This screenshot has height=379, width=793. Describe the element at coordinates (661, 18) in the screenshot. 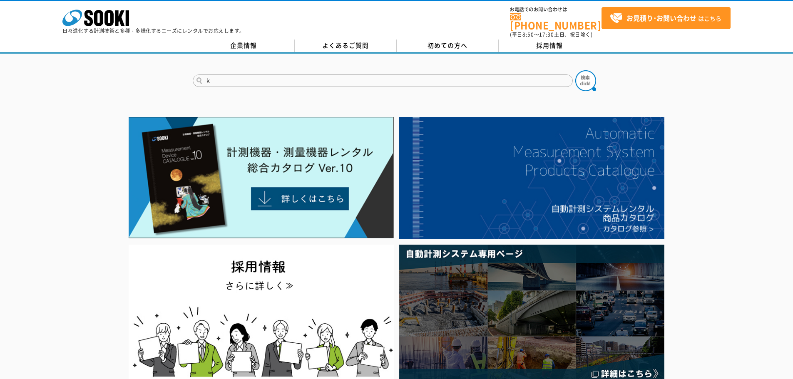

I see `strong: お見積り･お問い合わせ` at that location.